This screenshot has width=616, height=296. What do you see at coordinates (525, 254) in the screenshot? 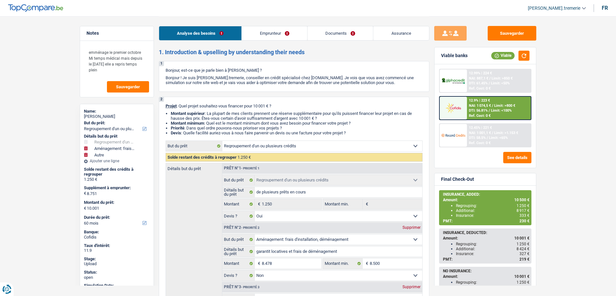
I see `span: 327 €` at bounding box center [525, 254].